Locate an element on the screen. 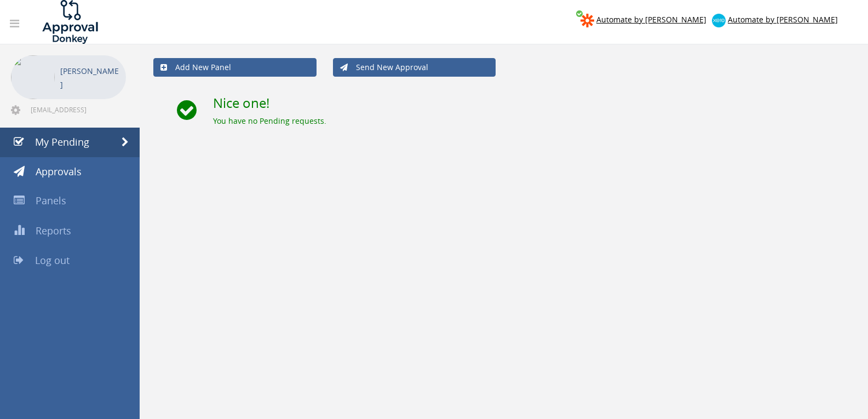  img: zapier-logomark.png is located at coordinates (587, 20).